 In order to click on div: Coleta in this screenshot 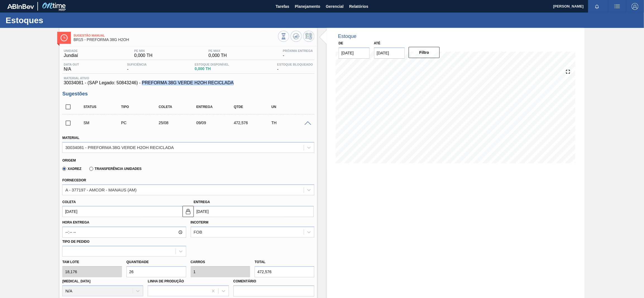, I will do `click(178, 107)`.